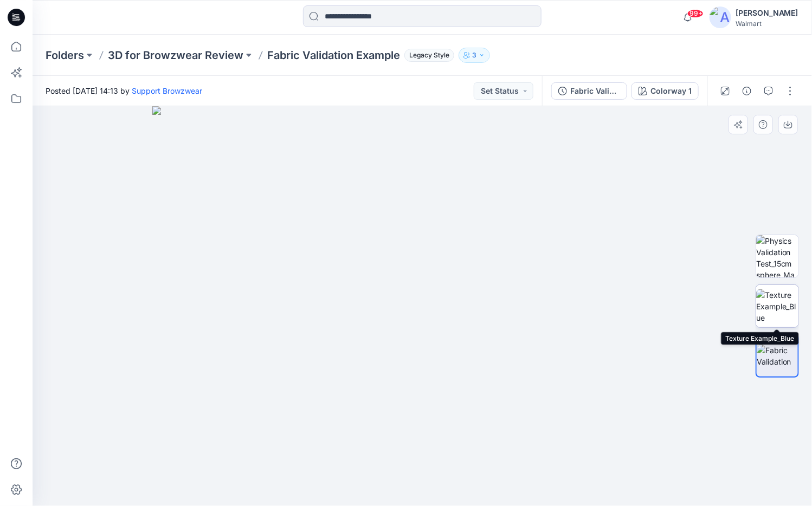  I want to click on span: 99+, so click(695, 13).